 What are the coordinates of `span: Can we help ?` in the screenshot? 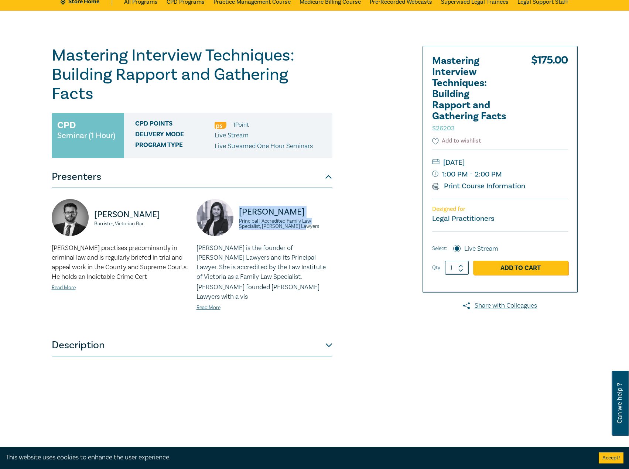 It's located at (620, 404).